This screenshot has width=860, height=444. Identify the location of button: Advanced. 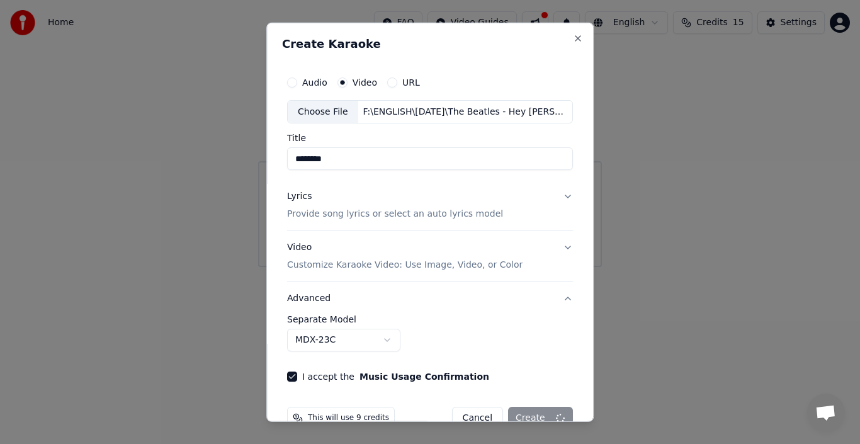
(430, 299).